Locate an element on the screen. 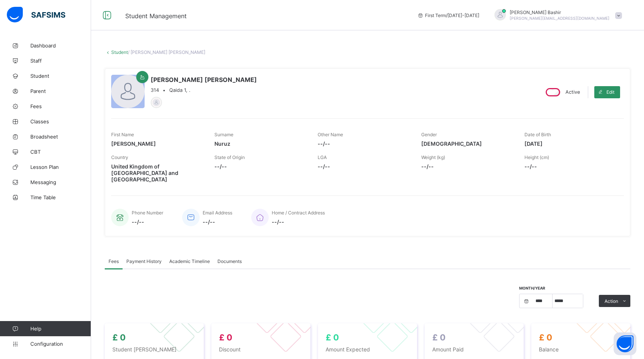  span: 314 is located at coordinates (155, 90).